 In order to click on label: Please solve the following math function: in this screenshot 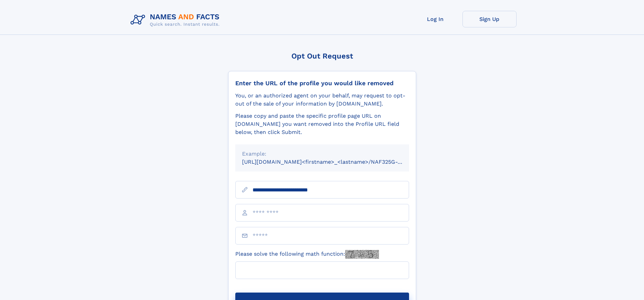, I will do `click(307, 254)`.